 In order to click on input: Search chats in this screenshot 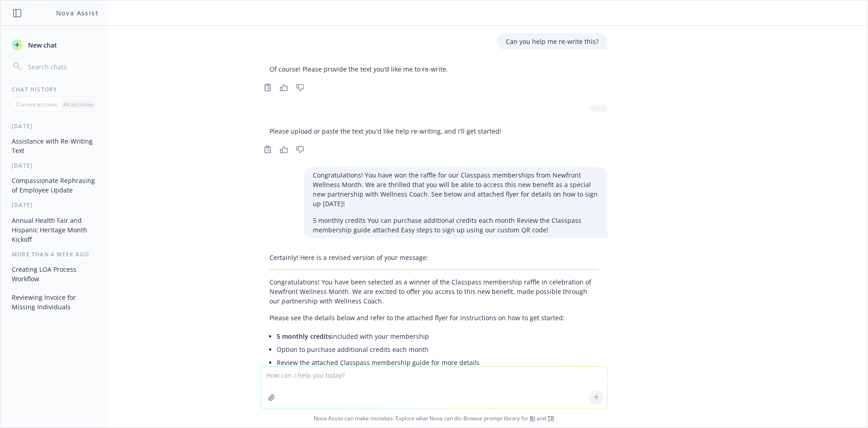, I will do `click(62, 66)`.